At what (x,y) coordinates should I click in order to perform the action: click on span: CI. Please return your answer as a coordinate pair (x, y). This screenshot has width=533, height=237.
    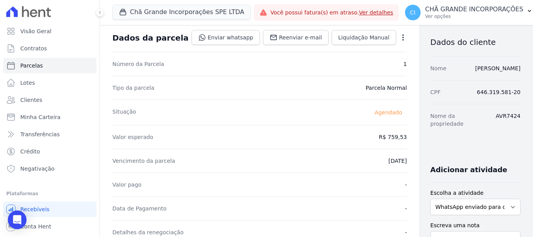
    Looking at the image, I should click on (413, 12).